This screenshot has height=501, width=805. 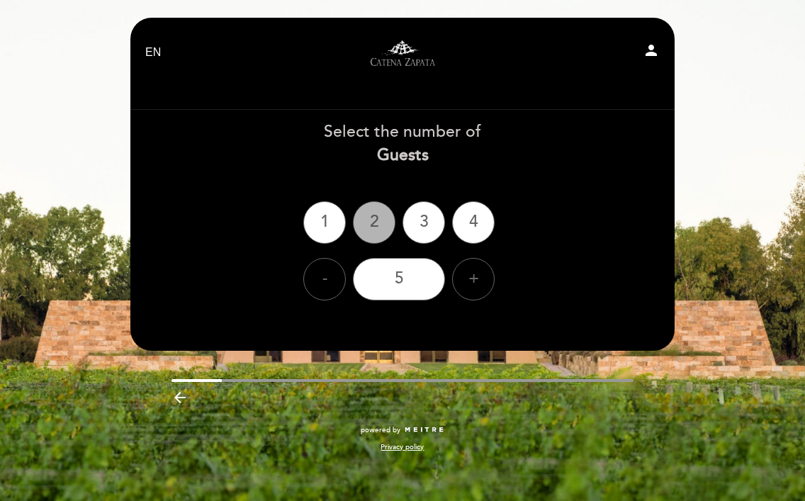 What do you see at coordinates (424, 430) in the screenshot?
I see `img: MEITRE` at bounding box center [424, 430].